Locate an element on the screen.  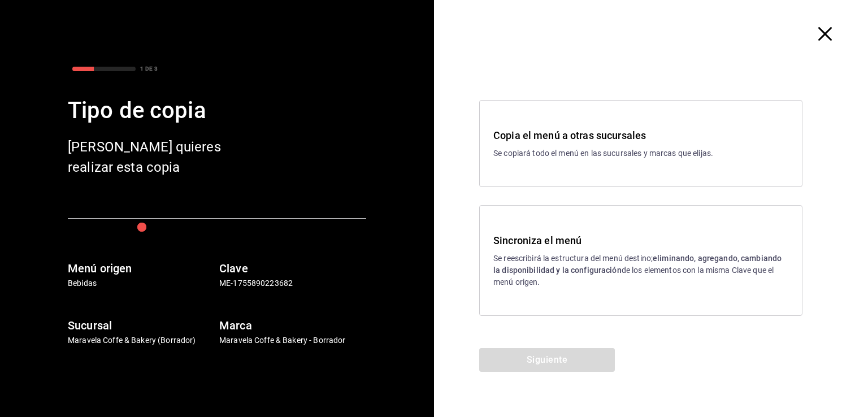
h6: Menú origen is located at coordinates (142, 268).